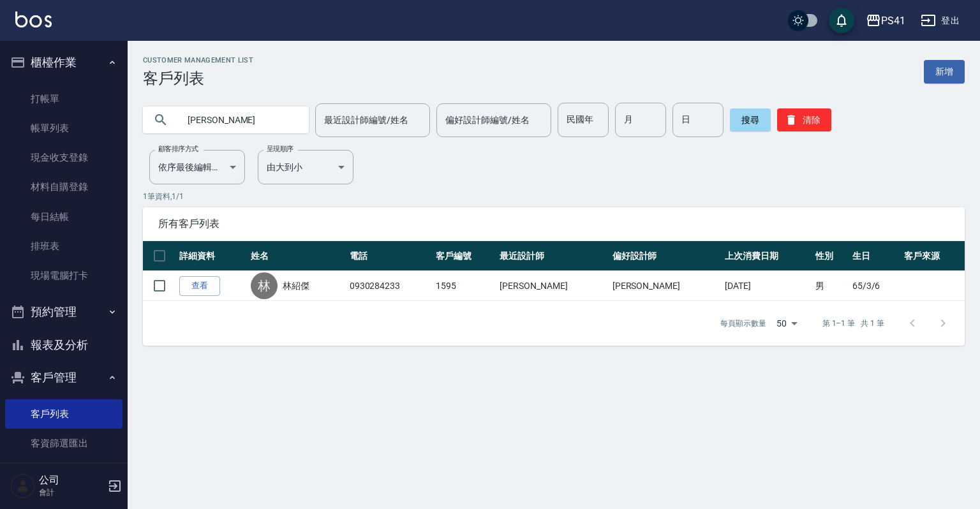 The image size is (980, 509). Describe the element at coordinates (63, 443) in the screenshot. I see `a: 客資篩選匯出` at that location.